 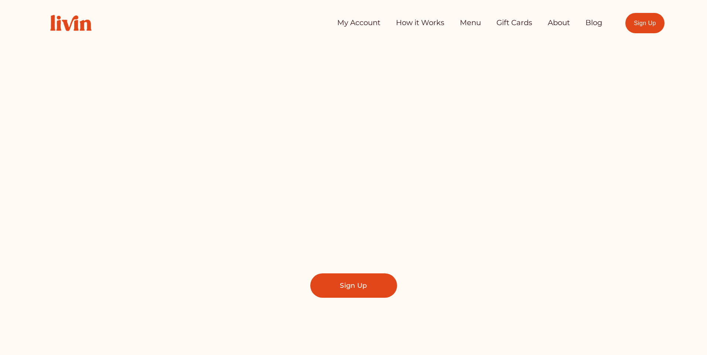 I want to click on a: Menu, so click(x=470, y=23).